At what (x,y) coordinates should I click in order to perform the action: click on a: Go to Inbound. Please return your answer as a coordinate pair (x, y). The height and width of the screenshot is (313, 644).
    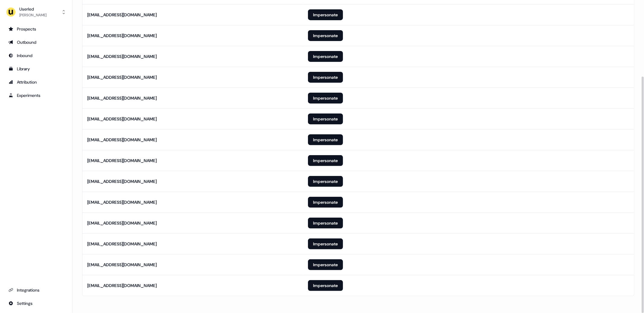
    Looking at the image, I should click on (36, 55).